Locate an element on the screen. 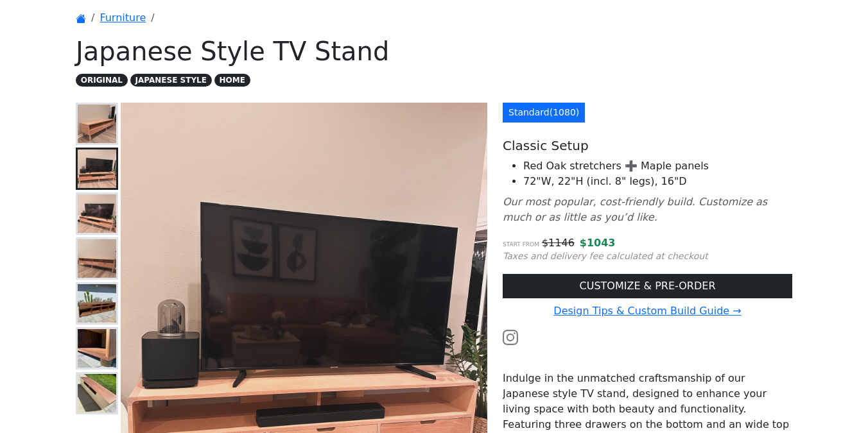 The image size is (868, 433). li: Red Oak stretchers ➕ Maple panels is located at coordinates (657, 166).